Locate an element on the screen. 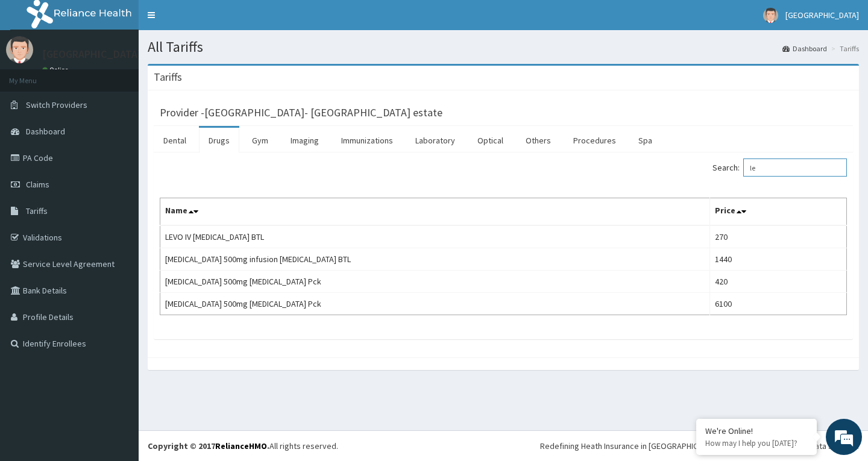  td: 6100 is located at coordinates (777, 304).